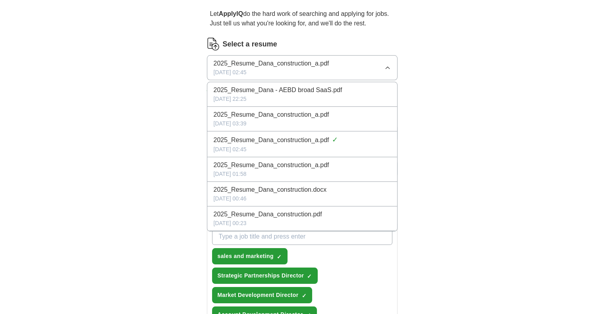 The image size is (604, 314). What do you see at coordinates (250, 44) in the screenshot?
I see `label: Select a resume` at bounding box center [250, 44].